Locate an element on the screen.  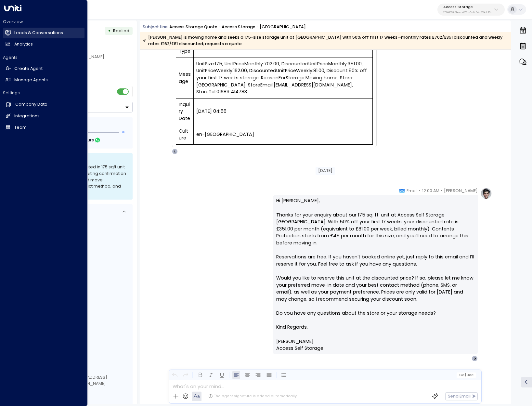
td: Message is located at coordinates (185, 78).